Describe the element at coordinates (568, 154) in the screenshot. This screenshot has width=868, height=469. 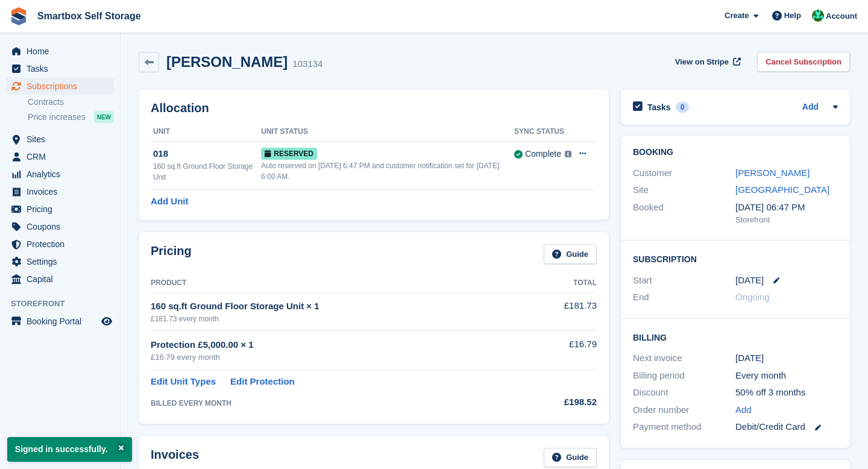
I see `img: icon-info-grey-7440780725fd019a000dd9b08b2336e03edf1995a4989e88bcd33f0948082b44.svg` at that location.